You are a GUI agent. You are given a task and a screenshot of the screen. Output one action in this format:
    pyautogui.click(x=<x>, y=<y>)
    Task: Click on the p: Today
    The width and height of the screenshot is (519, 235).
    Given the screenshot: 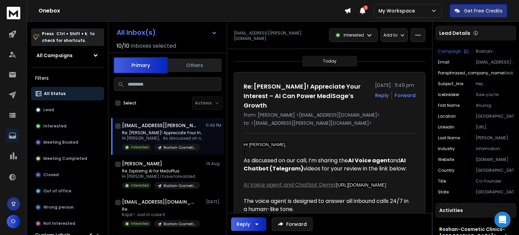 What is the action you would take?
    pyautogui.click(x=330, y=61)
    